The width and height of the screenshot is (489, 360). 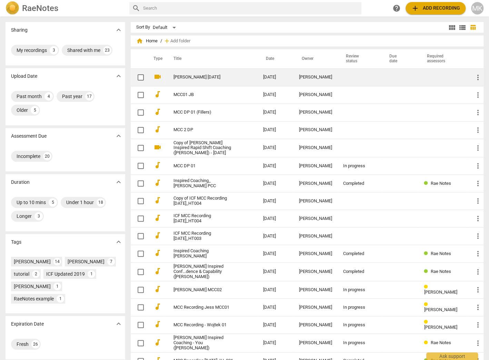 What do you see at coordinates (21, 274) in the screenshot?
I see `div: tutorial` at bounding box center [21, 274].